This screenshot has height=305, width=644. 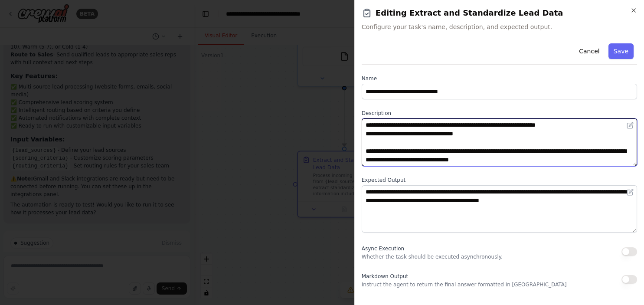 What do you see at coordinates (499, 180) in the screenshot?
I see `label: Expected Output` at bounding box center [499, 180].